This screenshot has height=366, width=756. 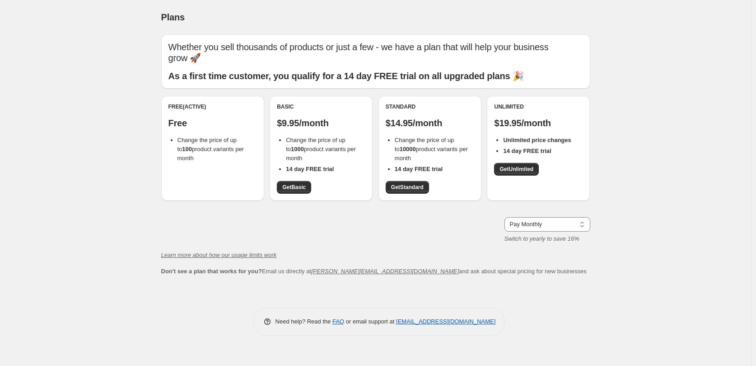 What do you see at coordinates (539, 107) in the screenshot?
I see `div: Unlimited` at bounding box center [539, 107].